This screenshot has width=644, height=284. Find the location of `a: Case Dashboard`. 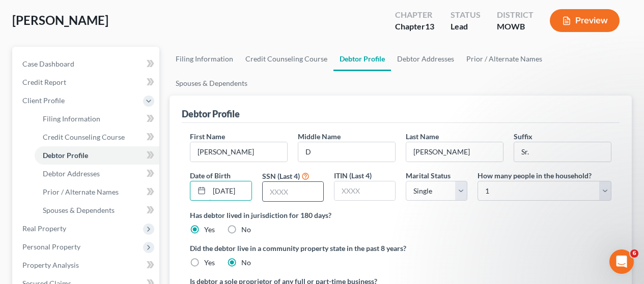

a: Case Dashboard is located at coordinates (86, 64).